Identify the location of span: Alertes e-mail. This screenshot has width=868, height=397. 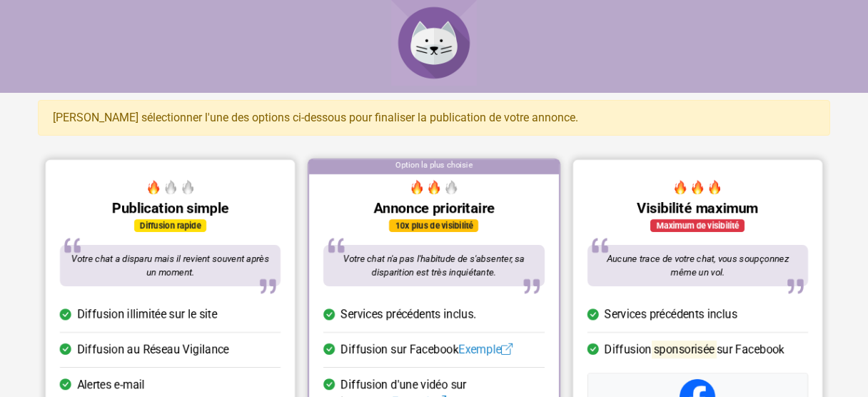
(111, 385).